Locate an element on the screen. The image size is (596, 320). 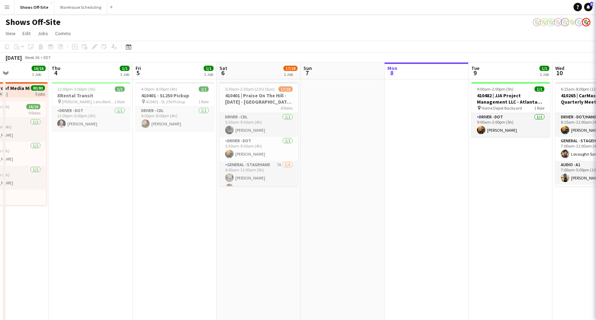
span: 9 Roles is located at coordinates (34, 113).